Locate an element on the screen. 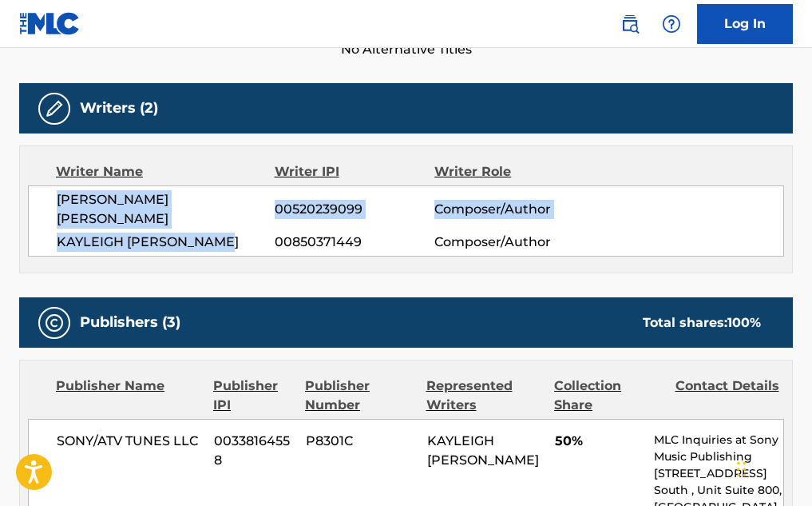 This screenshot has width=812, height=506. img: Publishers is located at coordinates (54, 322).